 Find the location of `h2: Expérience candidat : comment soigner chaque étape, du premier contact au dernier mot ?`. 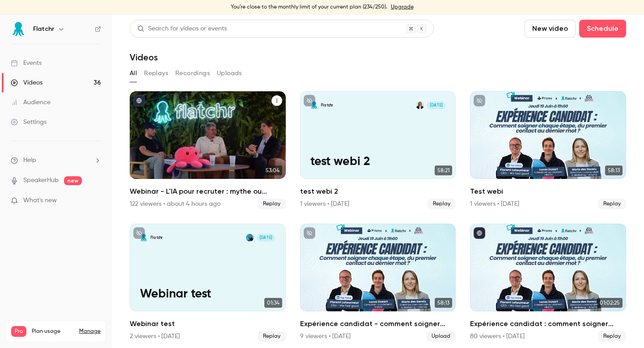

h2: Expérience candidat : comment soigner chaque étape, du premier contact au dernier mot ? is located at coordinates (548, 324).